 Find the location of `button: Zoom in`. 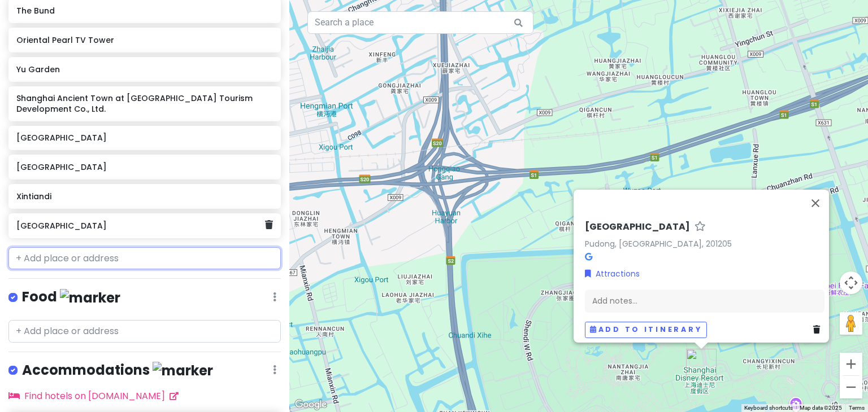

button: Zoom in is located at coordinates (851, 365).